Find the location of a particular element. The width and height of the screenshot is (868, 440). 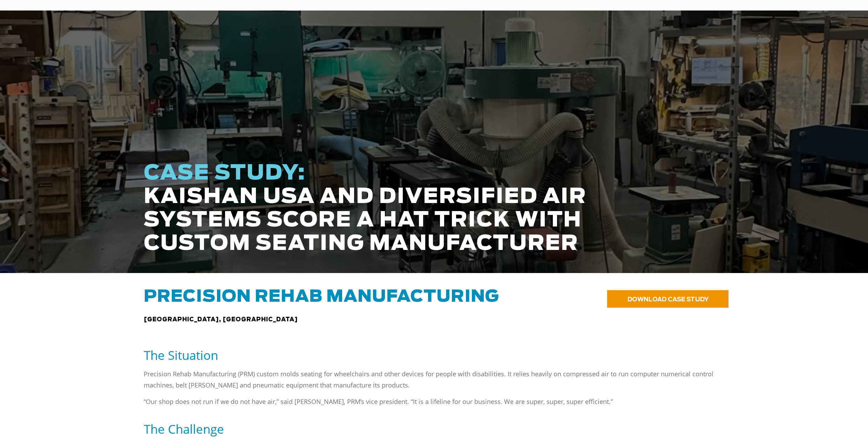

span: DOWNLOAD CASE STUDY is located at coordinates (668, 299).